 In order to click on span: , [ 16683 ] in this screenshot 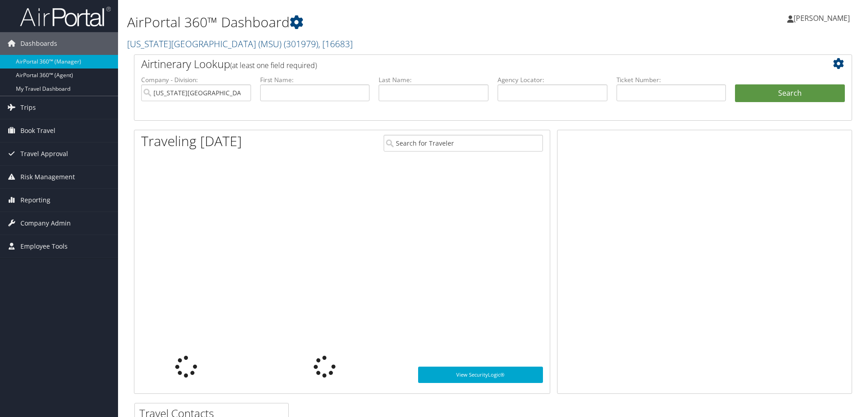, I will do `click(335, 44)`.